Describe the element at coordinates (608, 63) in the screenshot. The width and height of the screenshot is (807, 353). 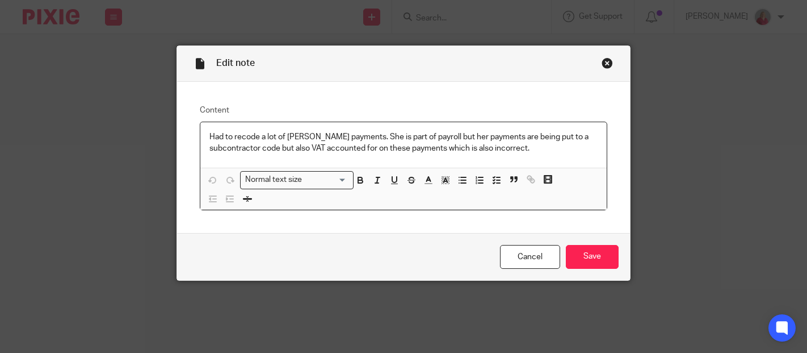
I see `div: Close this dialog window` at that location.